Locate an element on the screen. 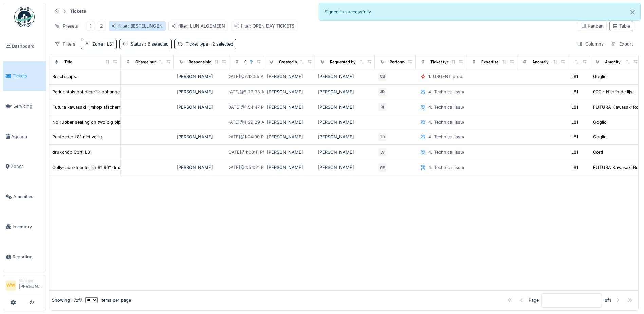  span: : L81 is located at coordinates (108, 44).